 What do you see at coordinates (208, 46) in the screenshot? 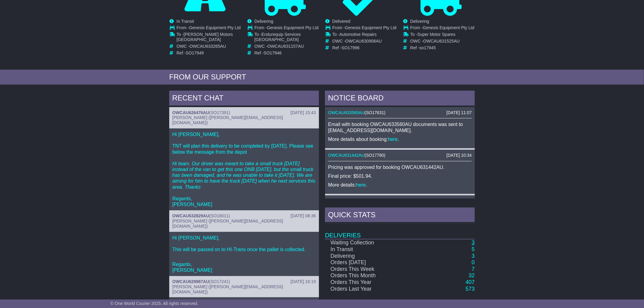
I see `span: OWCAU633265AU` at bounding box center [208, 46].